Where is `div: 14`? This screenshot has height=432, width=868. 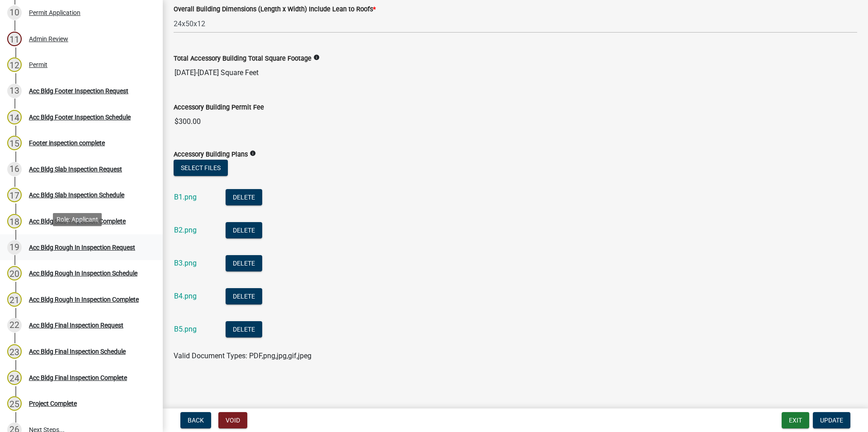 div: 14 is located at coordinates (14, 117).